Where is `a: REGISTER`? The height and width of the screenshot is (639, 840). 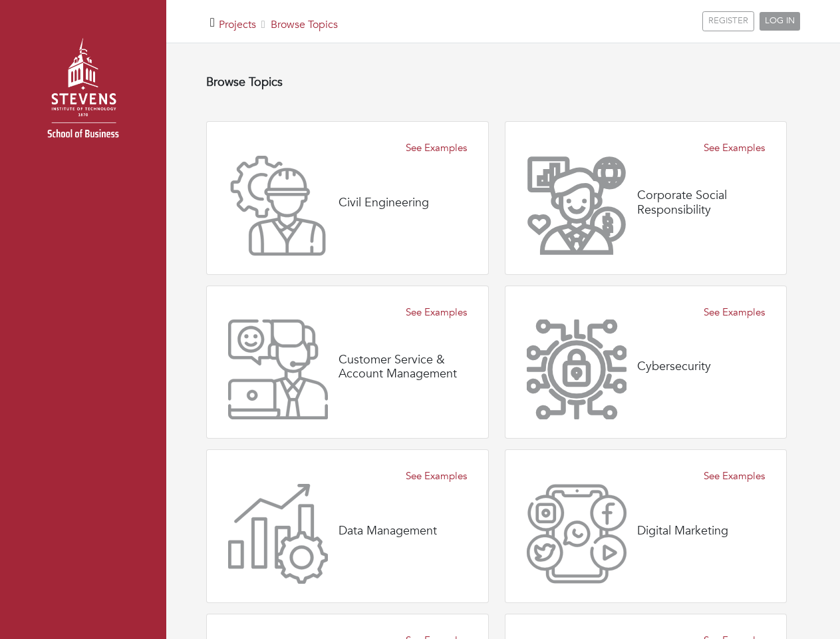 a: REGISTER is located at coordinates (729, 22).